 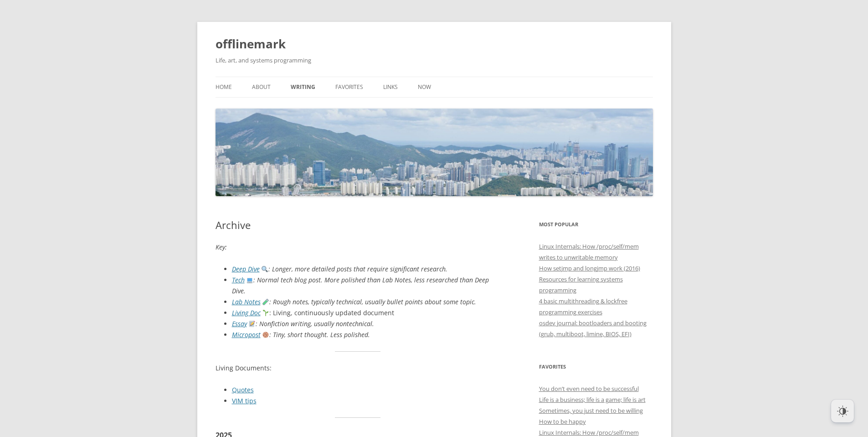 What do you see at coordinates (303, 87) in the screenshot?
I see `a: Writing` at bounding box center [303, 87].